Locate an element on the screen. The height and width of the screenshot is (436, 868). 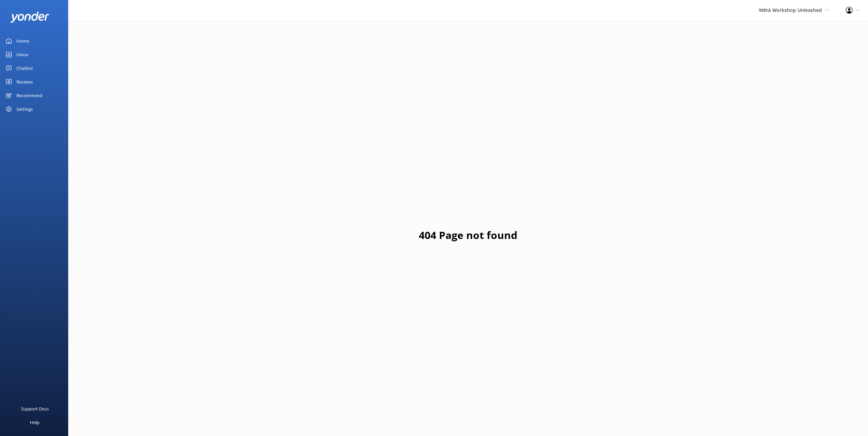
span: Wētā Workshop Unleashed is located at coordinates (790, 10).